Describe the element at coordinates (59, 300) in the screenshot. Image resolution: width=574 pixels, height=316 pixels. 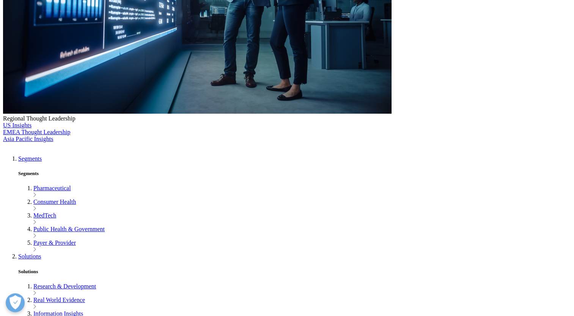
I see `a: Real World Evidence` at that location.